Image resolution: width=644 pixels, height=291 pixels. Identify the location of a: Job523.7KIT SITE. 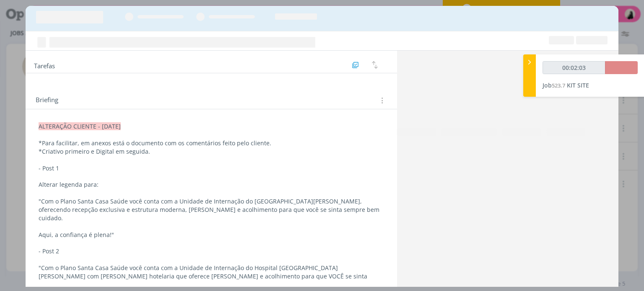
(565, 85).